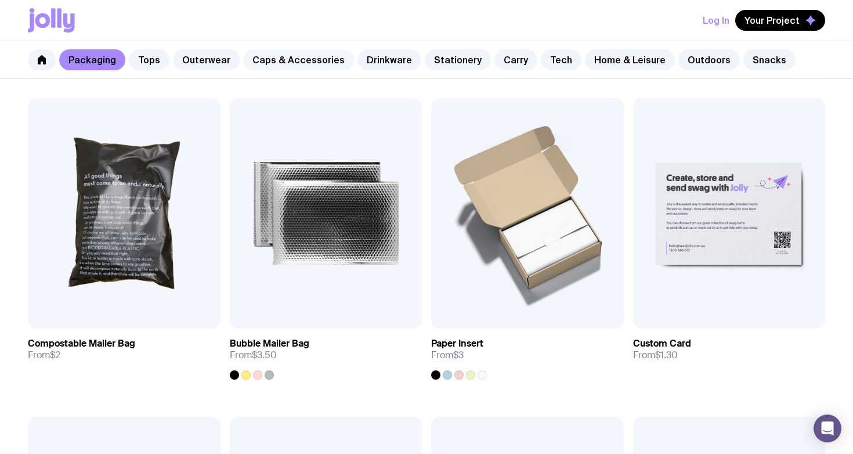  What do you see at coordinates (326, 354) in the screenshot?
I see `a: Bubble Mailer BagFrom$3.50` at bounding box center [326, 354].